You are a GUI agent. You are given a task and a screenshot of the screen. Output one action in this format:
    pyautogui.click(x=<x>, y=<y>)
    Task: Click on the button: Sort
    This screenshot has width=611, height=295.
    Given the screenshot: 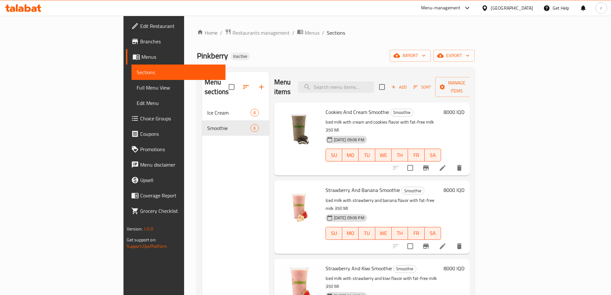 What is the action you would take?
    pyautogui.click(x=422, y=87)
    